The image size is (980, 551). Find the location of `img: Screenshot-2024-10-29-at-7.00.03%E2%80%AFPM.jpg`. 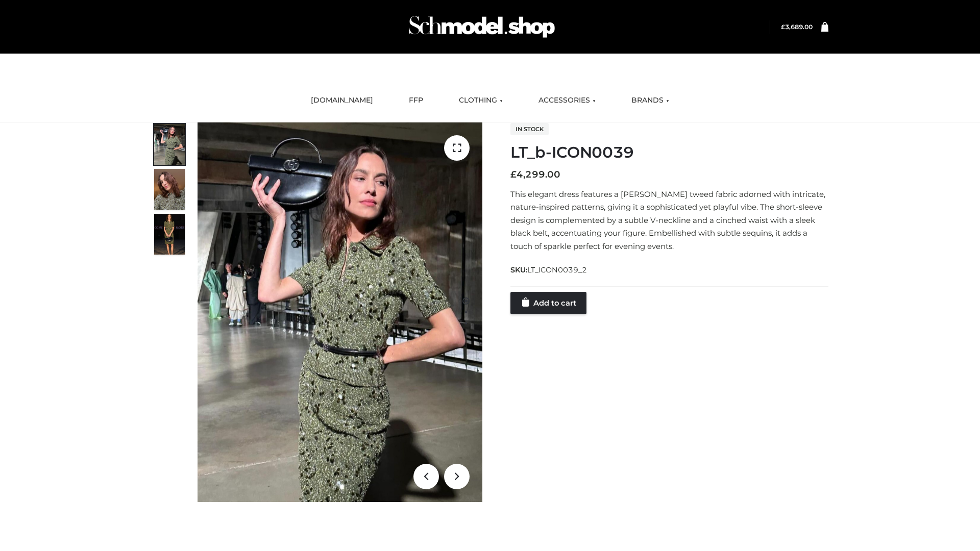

img: Screenshot-2024-10-29-at-7.00.03%E2%80%AFPM.jpg is located at coordinates (169, 189).